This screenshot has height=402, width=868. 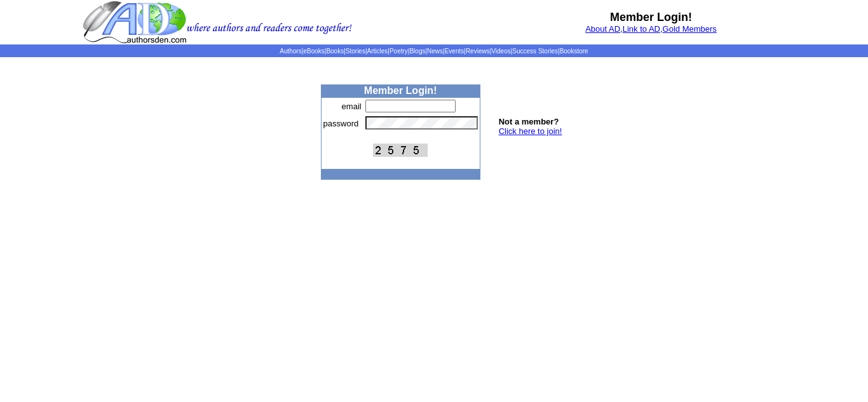 I want to click on a: Success Stories, so click(x=535, y=51).